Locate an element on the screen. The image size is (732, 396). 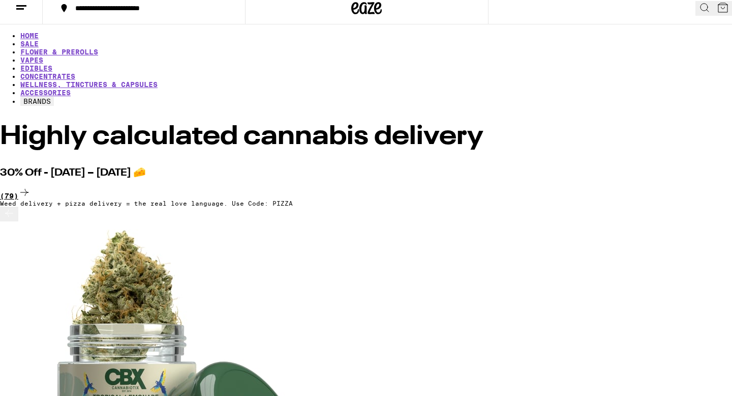
a: HOME is located at coordinates (29, 36).